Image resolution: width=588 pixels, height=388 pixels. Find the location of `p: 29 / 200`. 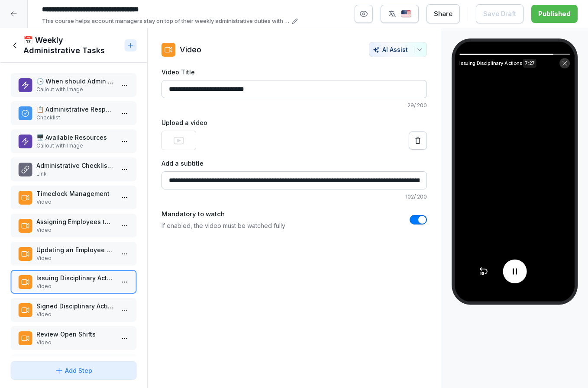

p: 29 / 200 is located at coordinates (294, 106).